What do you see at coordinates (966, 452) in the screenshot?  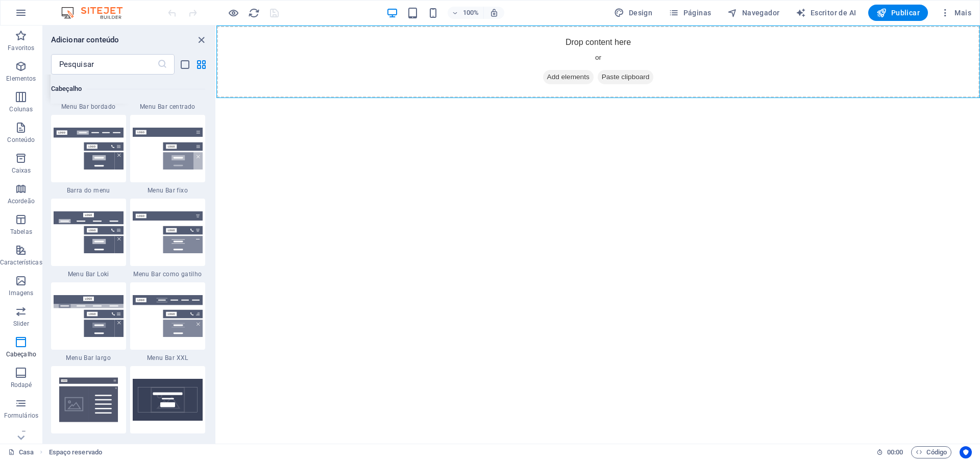 I see `button: Usercentrics` at bounding box center [966, 452].